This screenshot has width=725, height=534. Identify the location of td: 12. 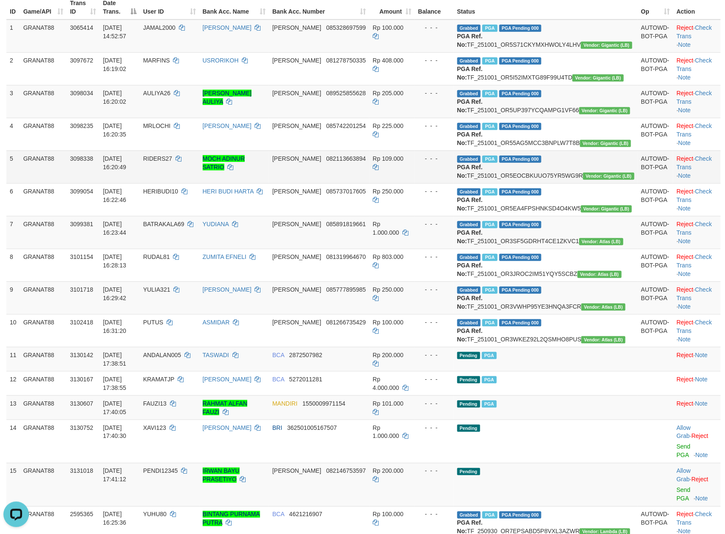
(13, 383).